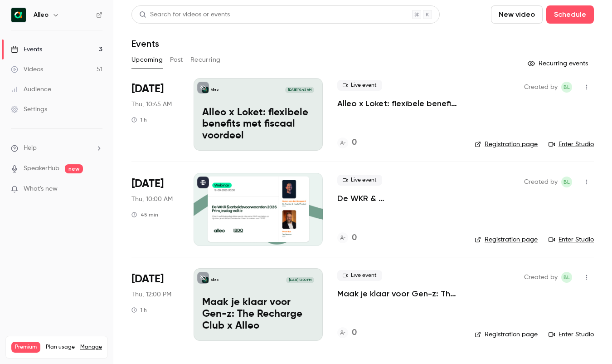 The height and width of the screenshot is (364, 612). I want to click on a: Manage, so click(91, 347).